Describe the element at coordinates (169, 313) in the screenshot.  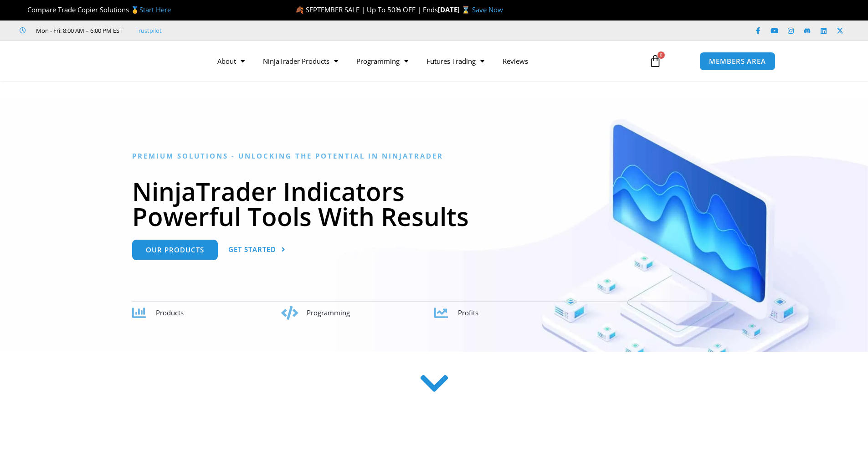
I see `span: Products` at that location.